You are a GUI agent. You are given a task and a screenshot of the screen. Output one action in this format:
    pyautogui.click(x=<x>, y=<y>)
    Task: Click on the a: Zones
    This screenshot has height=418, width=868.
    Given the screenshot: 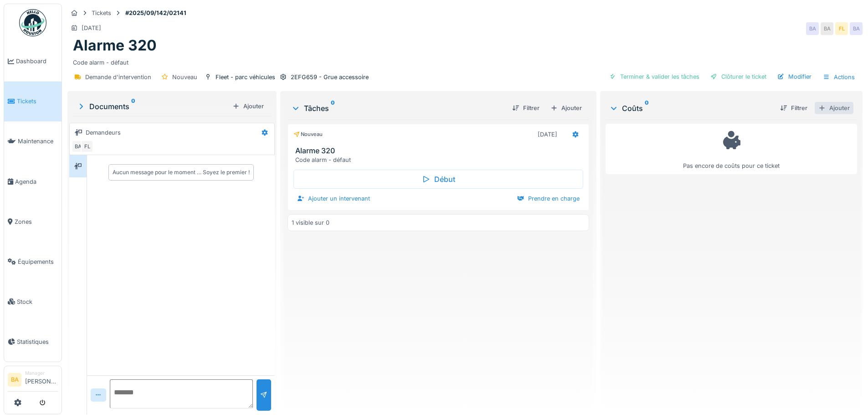 What is the action you would take?
    pyautogui.click(x=33, y=222)
    